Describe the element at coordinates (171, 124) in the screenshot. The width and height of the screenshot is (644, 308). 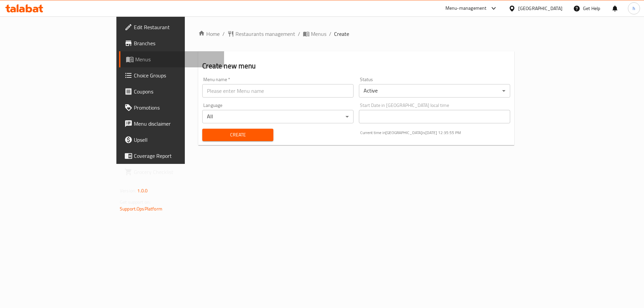
I see `a: Menu disclaimer` at that location.